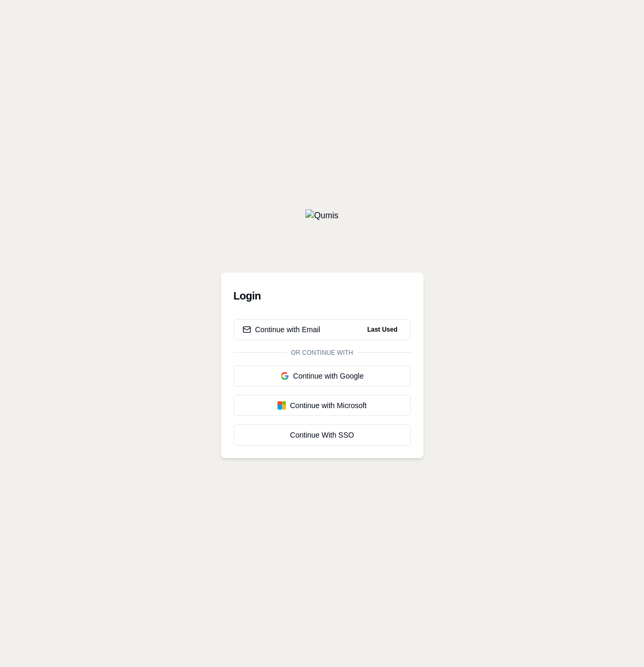 The width and height of the screenshot is (644, 667). What do you see at coordinates (322, 376) in the screenshot?
I see `button: Continue with Google` at bounding box center [322, 376].